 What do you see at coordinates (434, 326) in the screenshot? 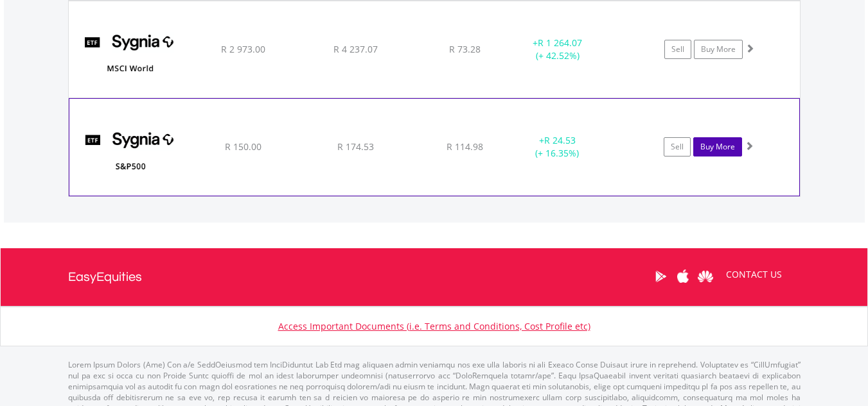
I see `a: Access Important Documents (i.e. Terms and Conditions, Cost Profile etc)` at bounding box center [434, 326].